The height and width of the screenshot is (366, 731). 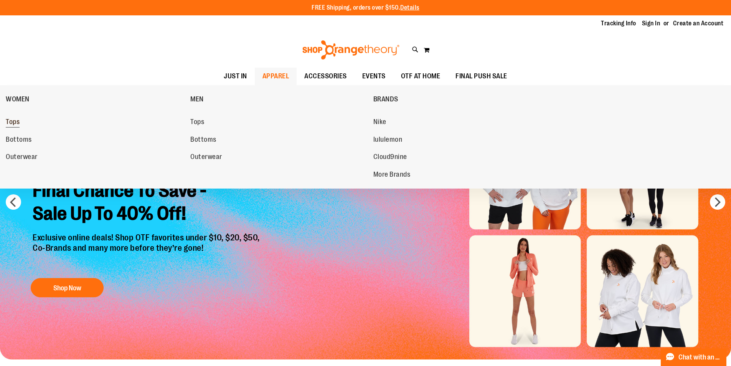 I want to click on span: JUST IN, so click(x=235, y=76).